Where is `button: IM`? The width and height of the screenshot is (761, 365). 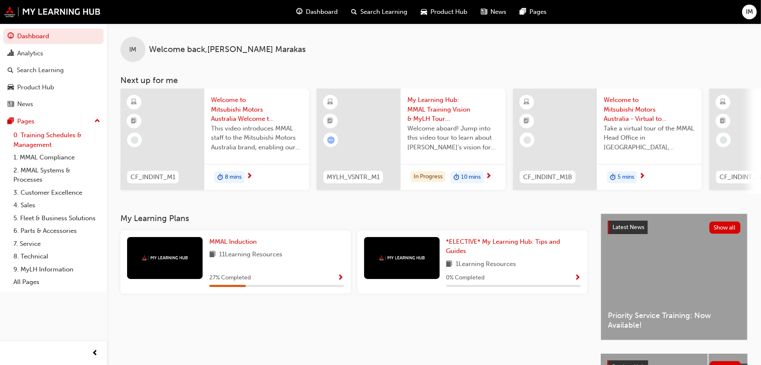
button: IM is located at coordinates (749, 12).